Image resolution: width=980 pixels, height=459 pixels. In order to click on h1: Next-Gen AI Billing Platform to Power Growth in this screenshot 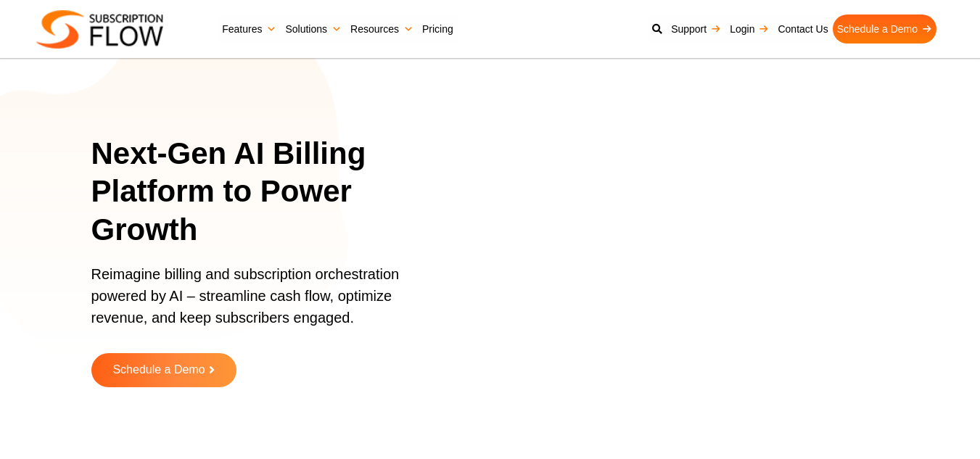, I will do `click(272, 193)`.